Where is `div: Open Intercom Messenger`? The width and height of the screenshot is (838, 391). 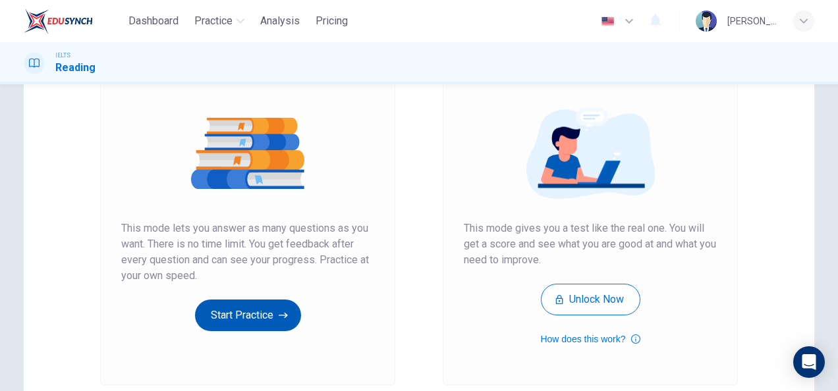
div: Open Intercom Messenger is located at coordinates (809, 362).